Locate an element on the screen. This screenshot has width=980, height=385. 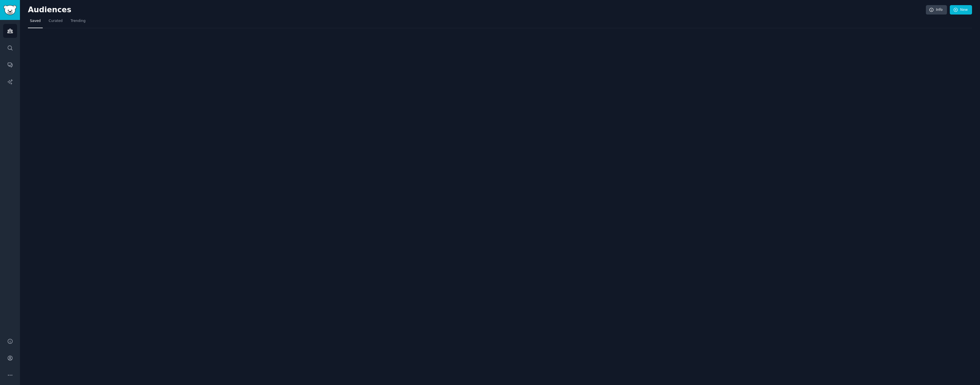
a: Trending is located at coordinates (78, 22).